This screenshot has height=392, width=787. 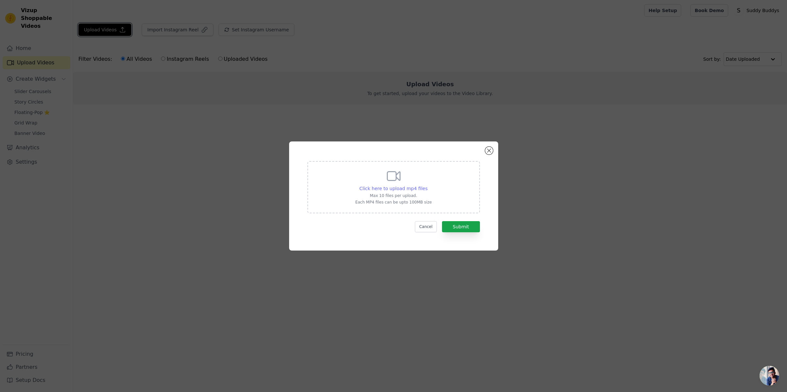 I want to click on button: Cancel, so click(x=426, y=227).